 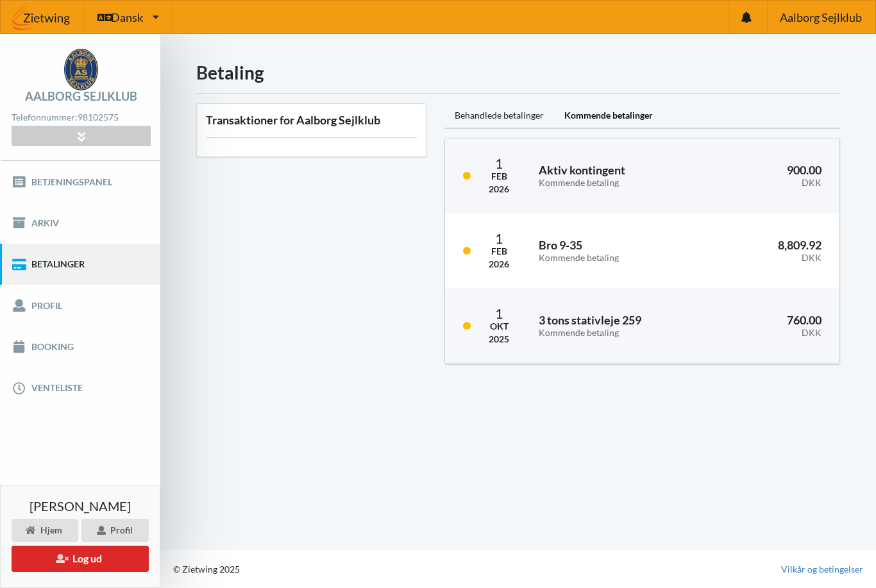 What do you see at coordinates (98, 117) in the screenshot?
I see `strong: 98102575` at bounding box center [98, 117].